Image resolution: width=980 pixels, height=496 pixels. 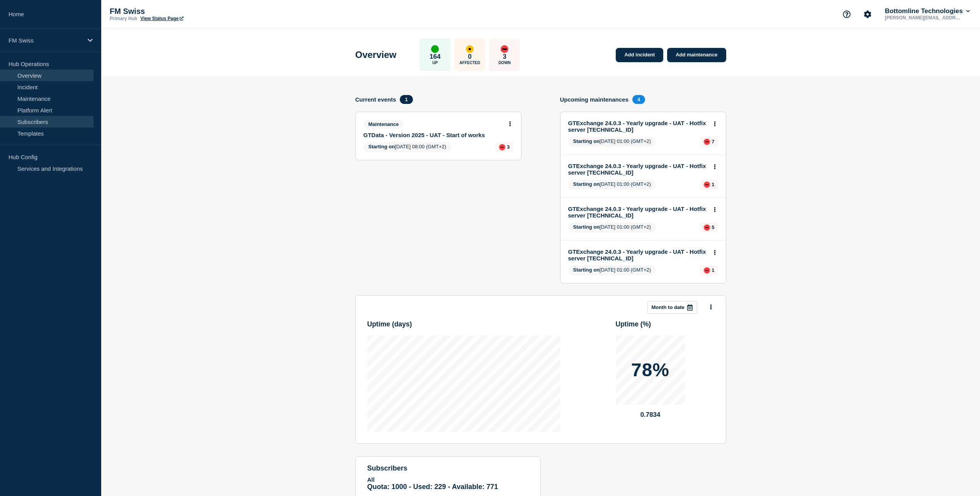 What do you see at coordinates (448, 479) in the screenshot?
I see `p: All` at bounding box center [448, 479].